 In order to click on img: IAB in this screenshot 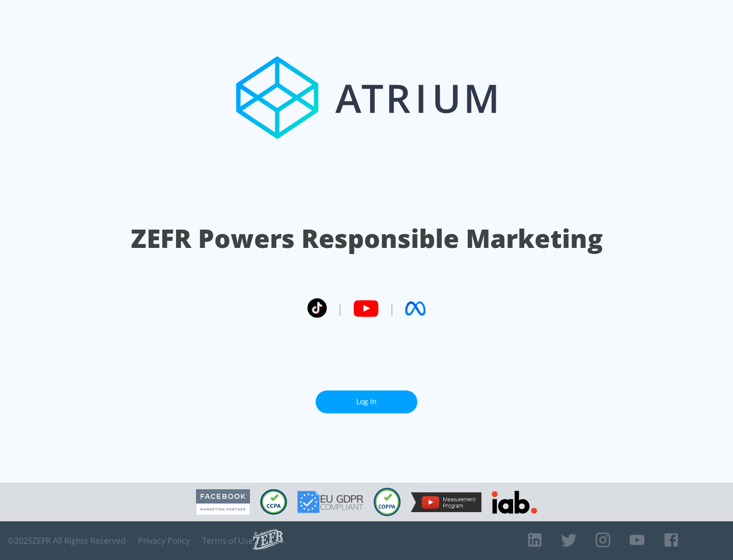, I will do `click(514, 502)`.